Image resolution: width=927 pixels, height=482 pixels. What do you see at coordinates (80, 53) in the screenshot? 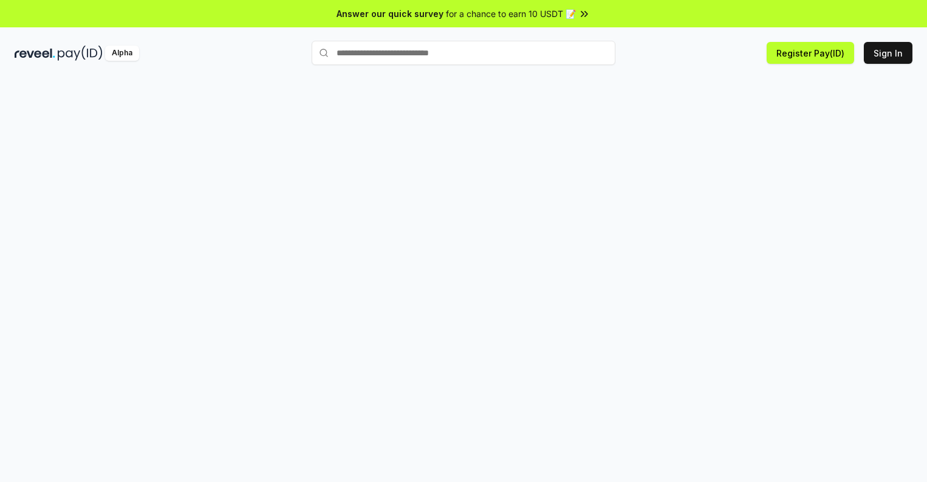
I see `img: pay_id` at bounding box center [80, 53].